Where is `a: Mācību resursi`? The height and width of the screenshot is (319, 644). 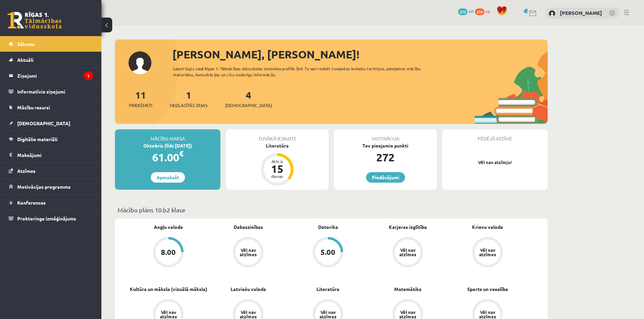
a: Mācību resursi is located at coordinates (51, 107).